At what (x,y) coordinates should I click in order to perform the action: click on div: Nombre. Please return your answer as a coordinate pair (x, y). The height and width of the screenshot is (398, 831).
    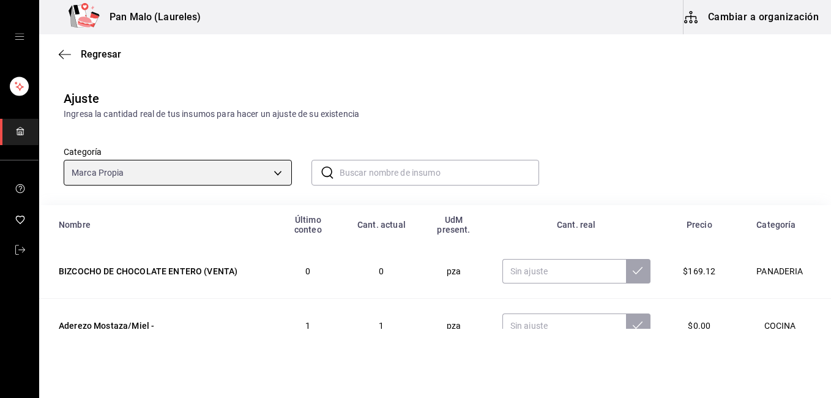
    Looking at the image, I should click on (162, 225).